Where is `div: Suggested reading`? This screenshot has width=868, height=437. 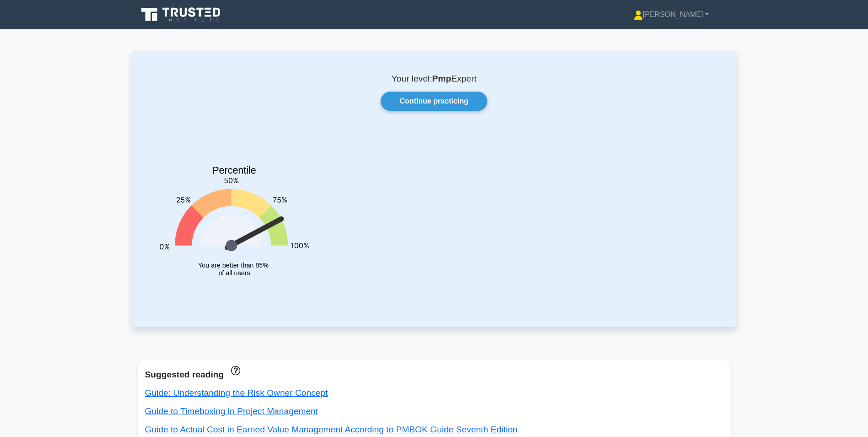
div: Suggested reading is located at coordinates (434, 374).